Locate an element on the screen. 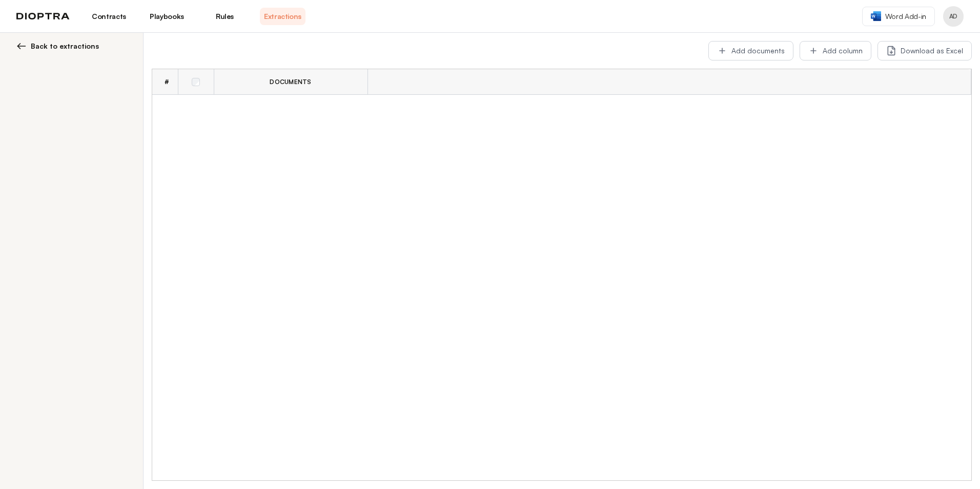 The image size is (980, 489). a: Rules is located at coordinates (225, 17).